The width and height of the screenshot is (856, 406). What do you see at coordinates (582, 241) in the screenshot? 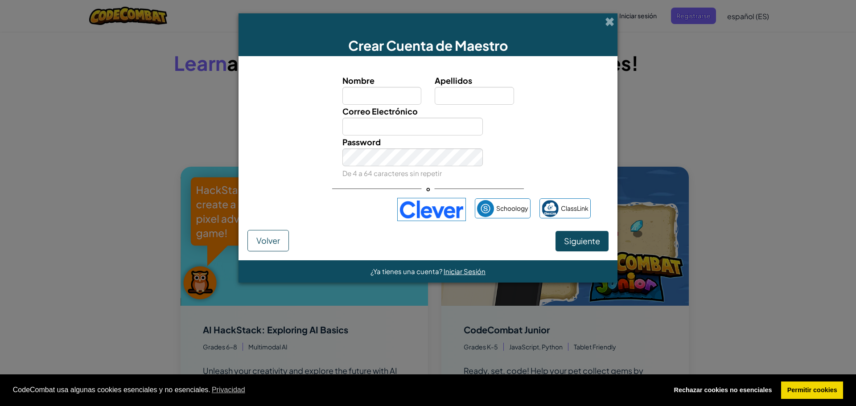
I see `button: Siguiente` at bounding box center [582, 241].